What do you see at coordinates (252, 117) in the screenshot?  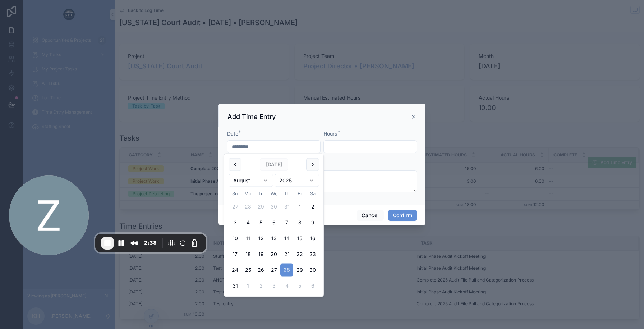 I see `h3: Add Time Entry` at bounding box center [252, 117].